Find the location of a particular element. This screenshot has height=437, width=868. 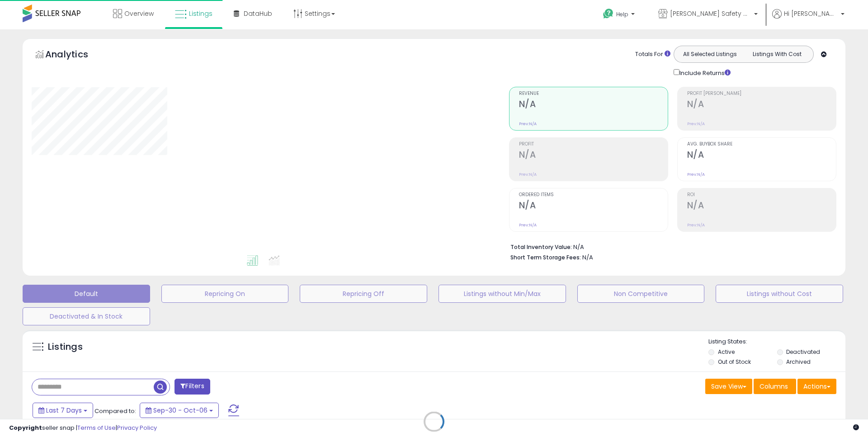

a: Help is located at coordinates (620, 15).